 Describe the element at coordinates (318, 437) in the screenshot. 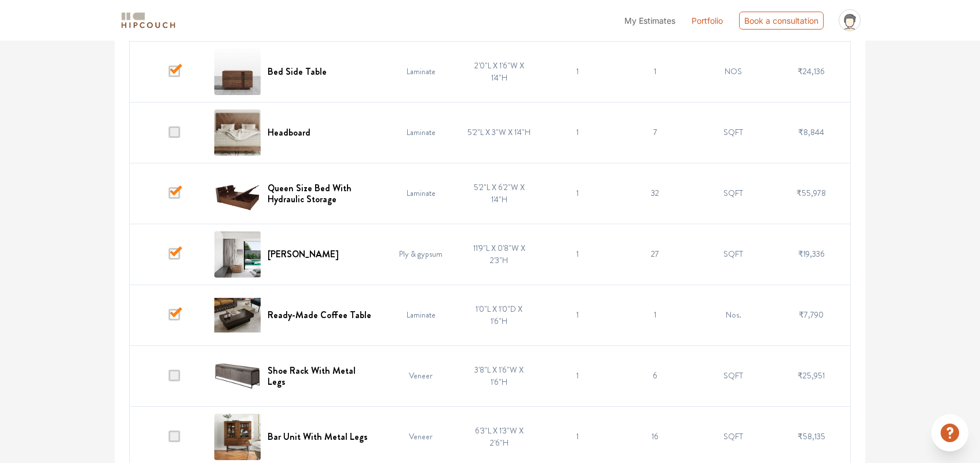

I see `h6: Bar Unit With Metal Legs` at that location.